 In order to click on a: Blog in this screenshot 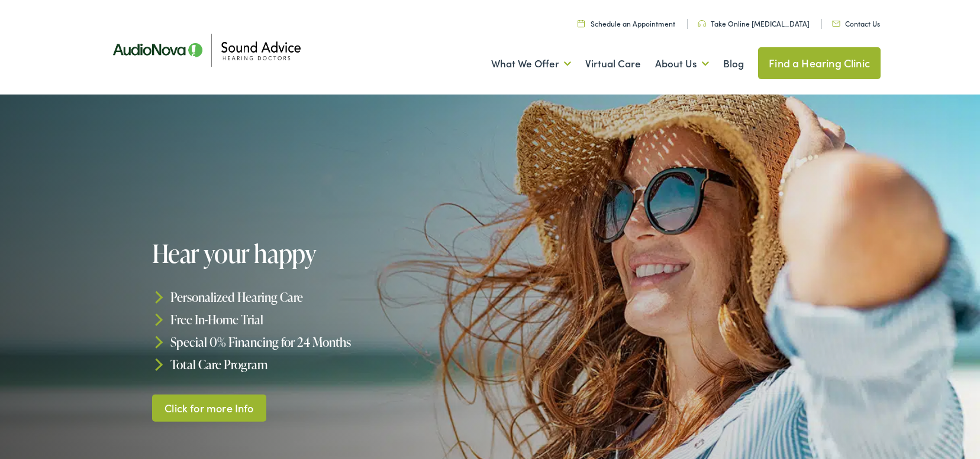, I will do `click(733, 64)`.